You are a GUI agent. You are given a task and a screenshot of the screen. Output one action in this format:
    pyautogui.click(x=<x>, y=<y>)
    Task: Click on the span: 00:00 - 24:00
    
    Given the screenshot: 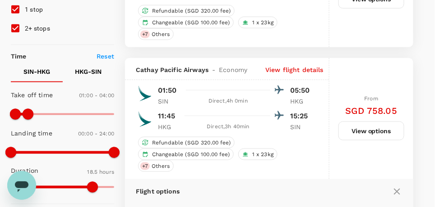 What is the action you would take?
    pyautogui.click(x=96, y=134)
    